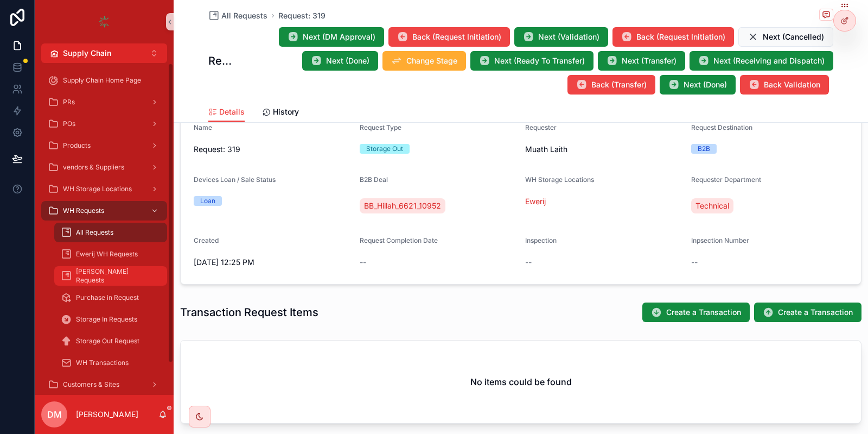  I want to click on span: Customers & Sites, so click(91, 384).